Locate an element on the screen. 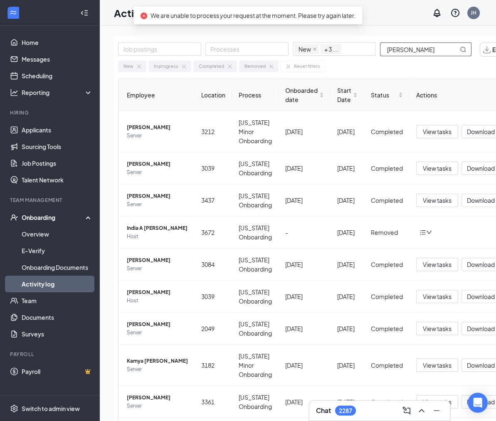 This screenshot has width=496, height=421. th: Employee is located at coordinates (156, 95).